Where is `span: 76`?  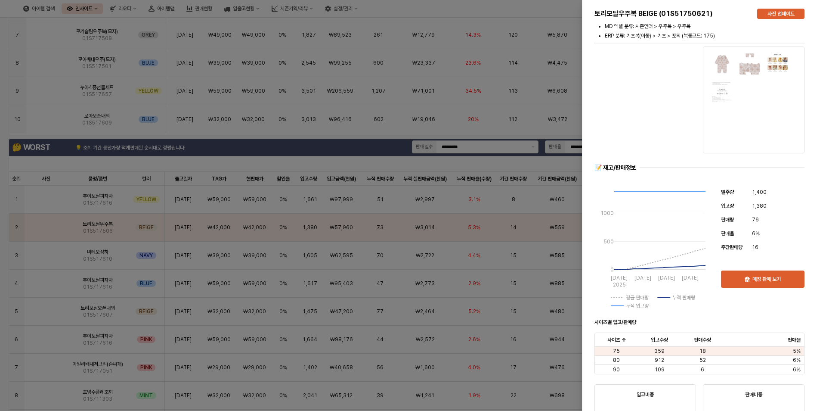 span: 76 is located at coordinates (756, 220).